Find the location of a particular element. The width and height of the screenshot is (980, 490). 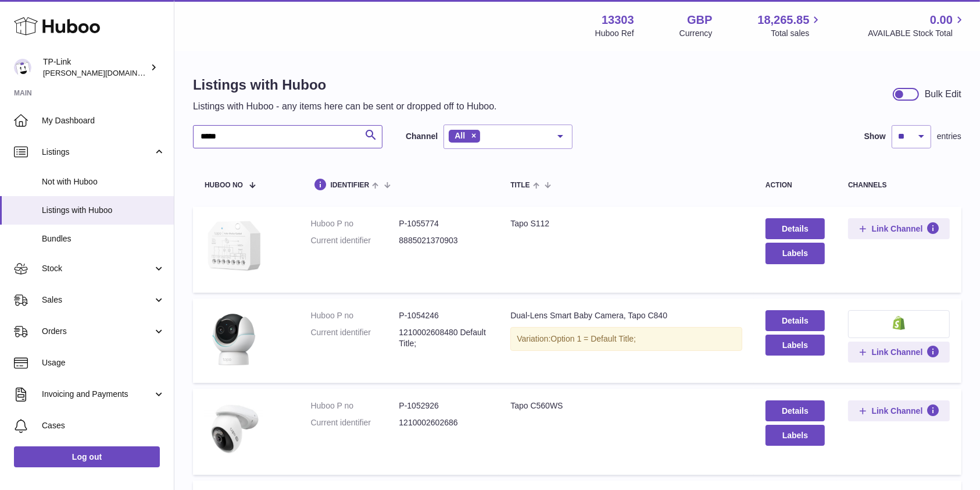

span: All is located at coordinates (460, 136).